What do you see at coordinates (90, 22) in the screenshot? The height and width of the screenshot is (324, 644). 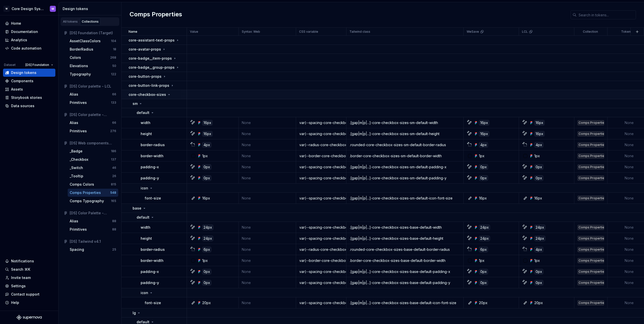 I see `div: Collections` at bounding box center [90, 22].